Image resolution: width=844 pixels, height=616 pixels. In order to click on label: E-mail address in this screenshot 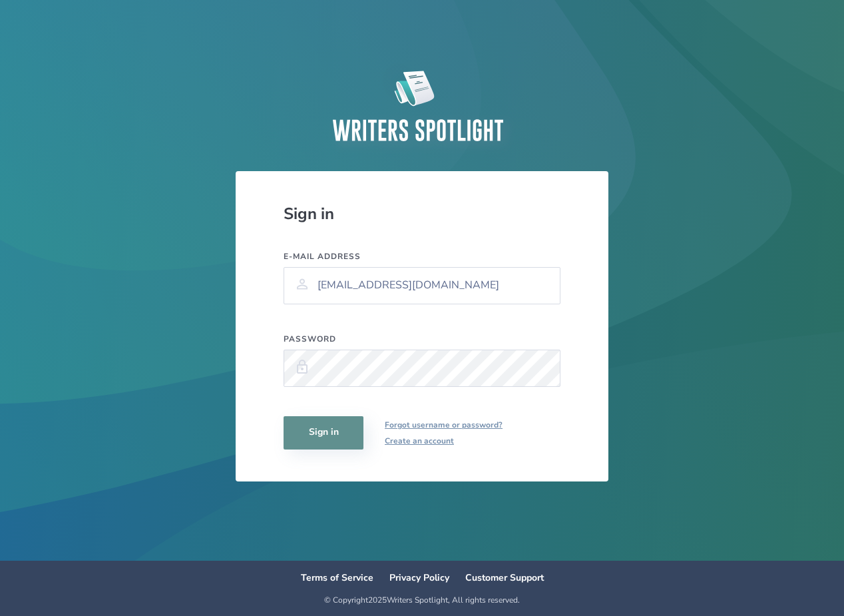, I will do `click(422, 256)`.